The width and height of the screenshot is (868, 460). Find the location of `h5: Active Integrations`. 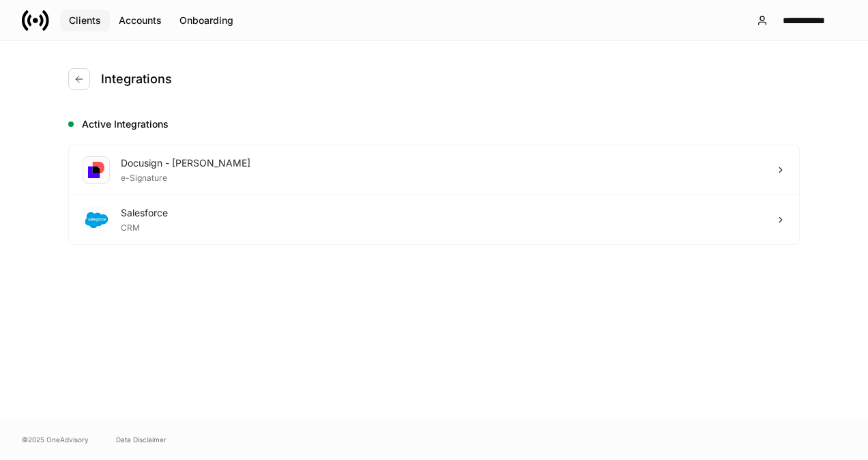

h5: Active Integrations is located at coordinates (440, 124).